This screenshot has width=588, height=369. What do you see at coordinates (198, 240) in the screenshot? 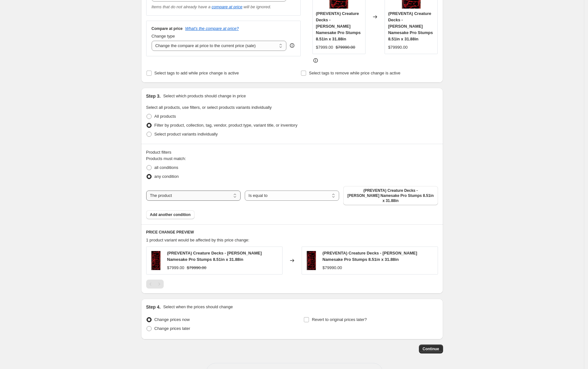
I see `span: 1 product variant would be affected by this price change:` at bounding box center [198, 240].